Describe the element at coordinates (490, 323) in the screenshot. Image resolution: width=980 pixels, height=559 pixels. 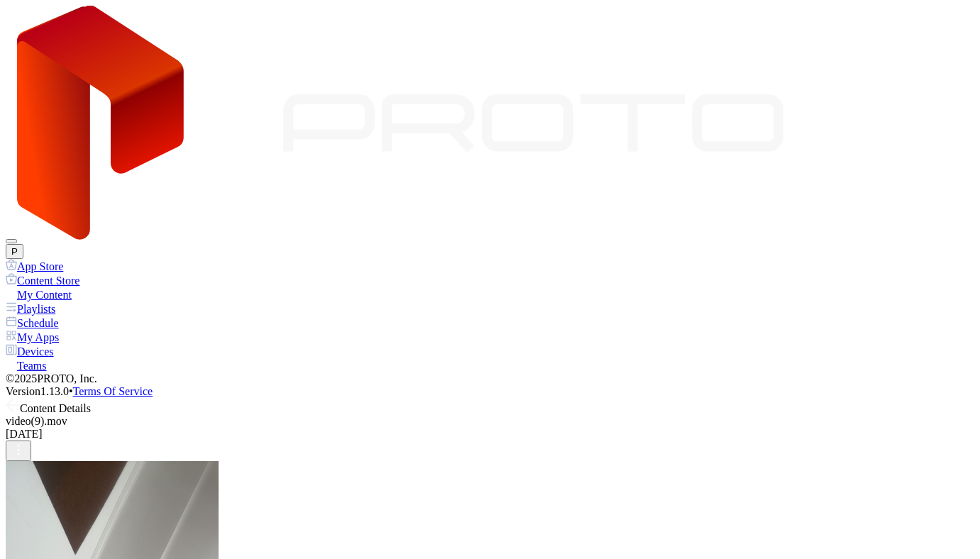
I see `a: Schedule` at that location.